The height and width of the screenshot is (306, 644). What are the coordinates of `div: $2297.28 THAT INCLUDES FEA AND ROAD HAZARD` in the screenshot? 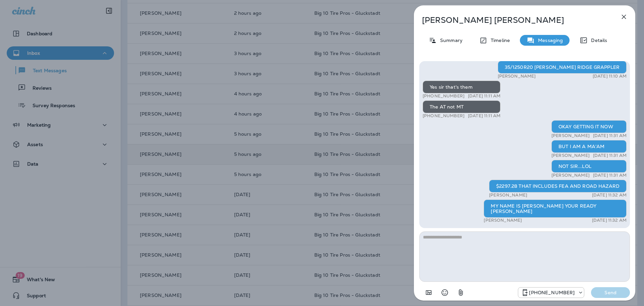 It's located at (558, 186).